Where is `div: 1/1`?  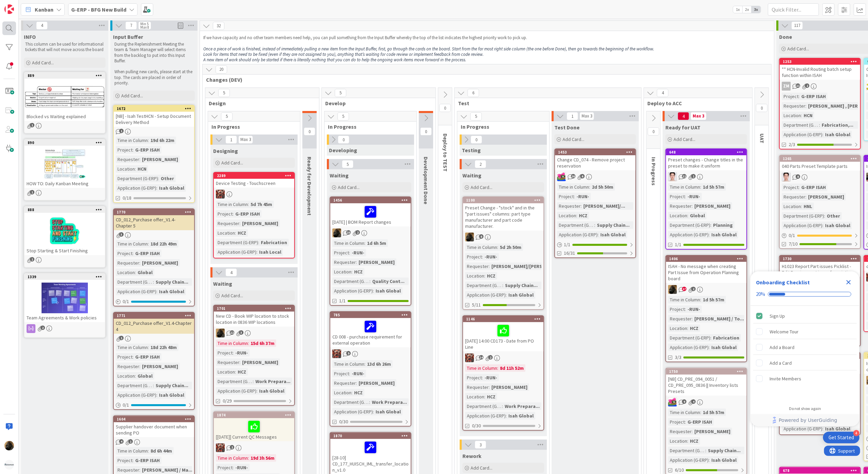
div: 1/1 is located at coordinates (595, 244).